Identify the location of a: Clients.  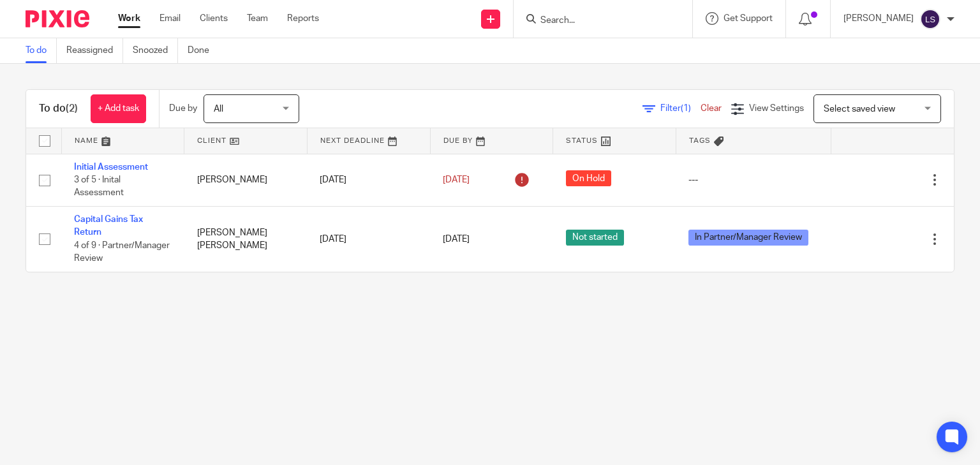
(214, 19).